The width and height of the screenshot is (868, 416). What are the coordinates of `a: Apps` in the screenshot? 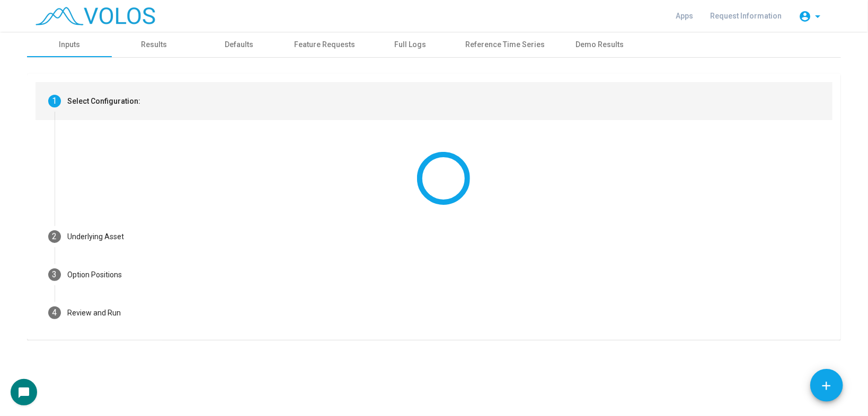 It's located at (683, 16).